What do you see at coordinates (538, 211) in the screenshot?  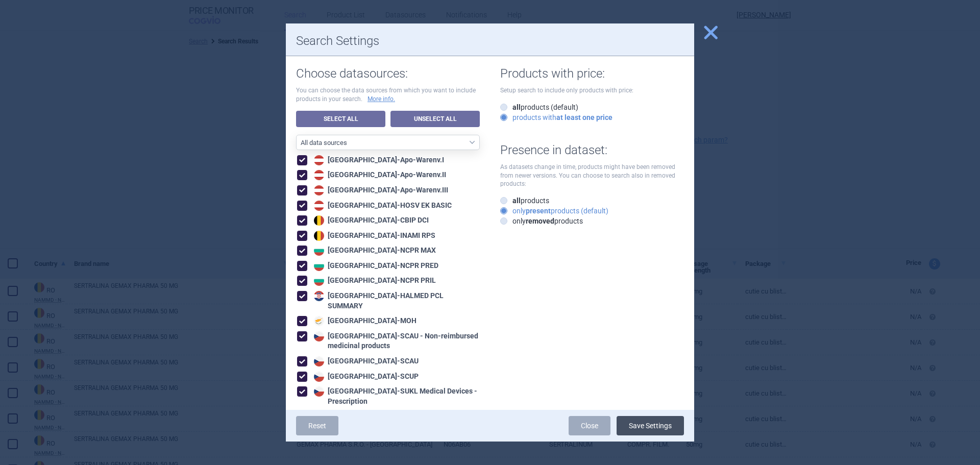 I see `strong: present` at bounding box center [538, 211].